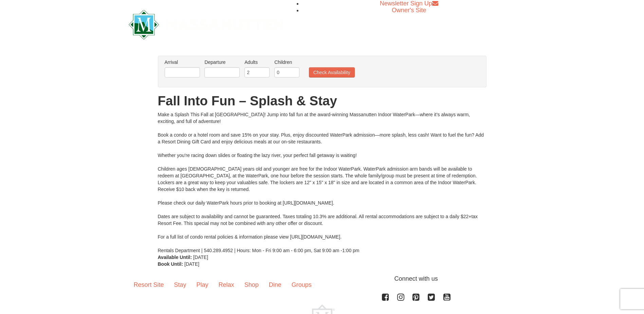  What do you see at coordinates (206, 24) in the screenshot?
I see `img: Massanutten Resort Logo` at bounding box center [206, 24].